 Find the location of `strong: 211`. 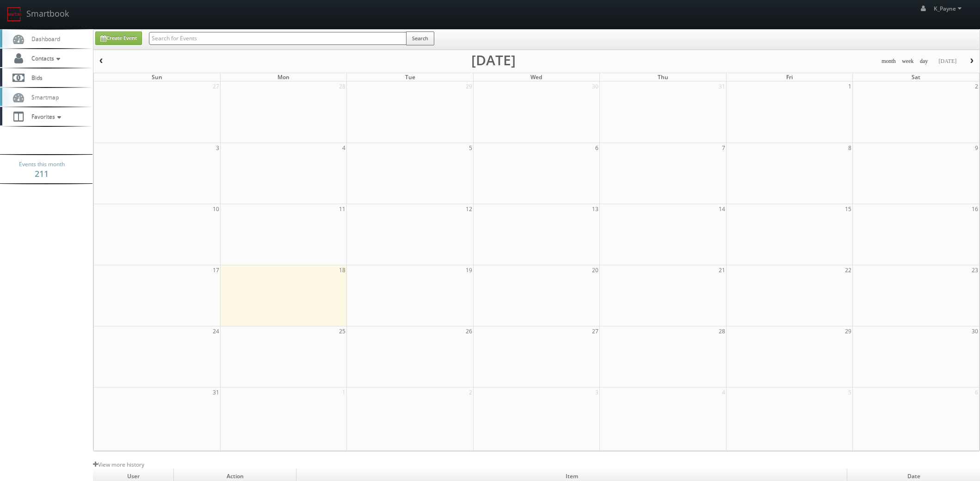

strong: 211 is located at coordinates (42, 174).